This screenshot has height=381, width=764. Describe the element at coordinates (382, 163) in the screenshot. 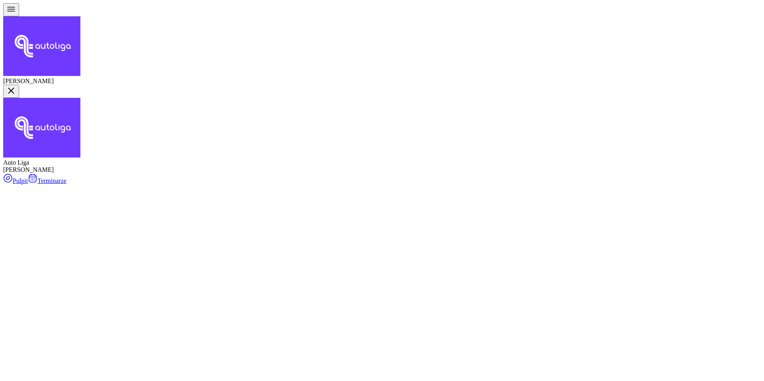

I see `div: Auto Liga` at that location.